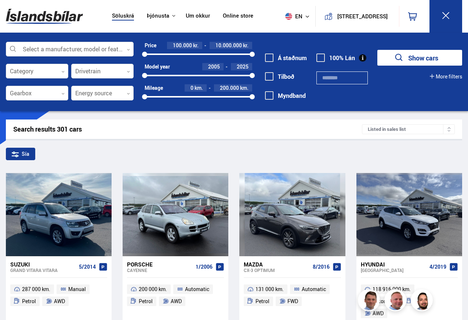  I want to click on label: Myndband, so click(285, 96).